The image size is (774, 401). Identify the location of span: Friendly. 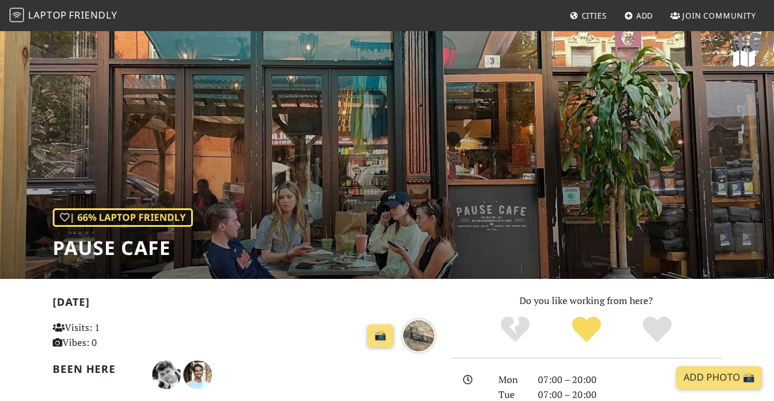
(93, 15).